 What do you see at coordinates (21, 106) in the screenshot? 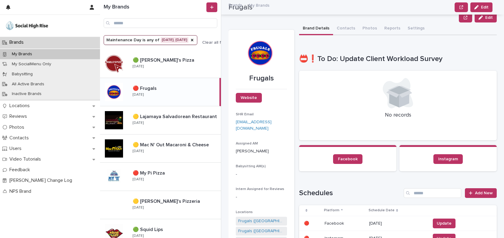
I see `p: Locations` at bounding box center [21, 106].